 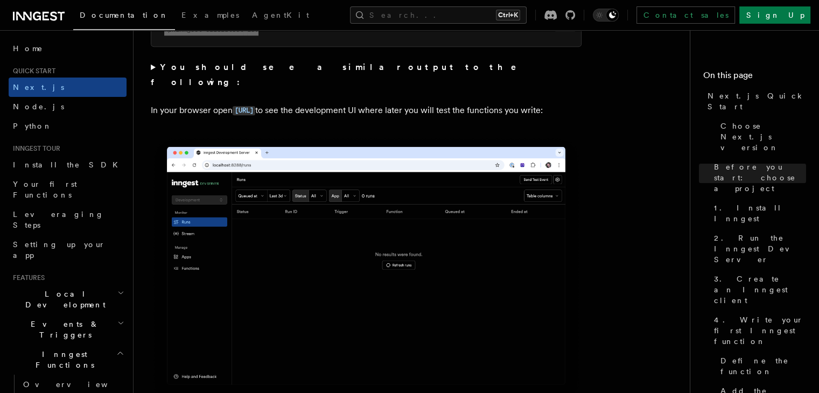 What do you see at coordinates (62, 360) in the screenshot?
I see `span: Inngest Functions` at bounding box center [62, 360].